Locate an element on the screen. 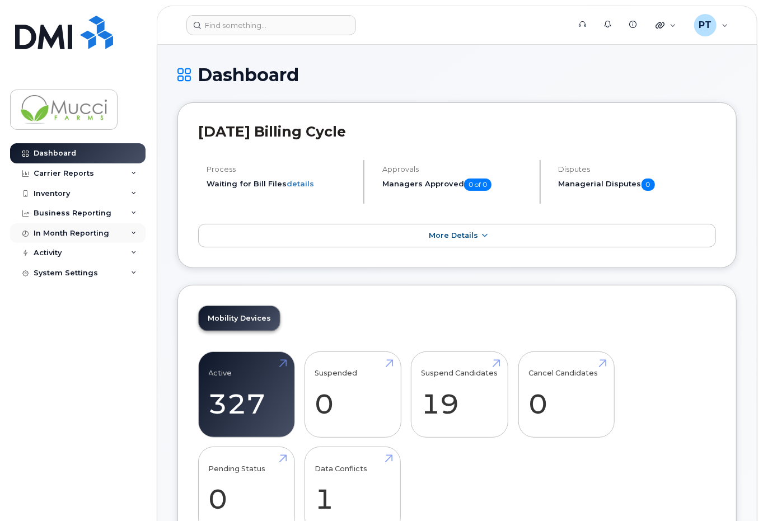  a: Active 327 is located at coordinates (246, 395).